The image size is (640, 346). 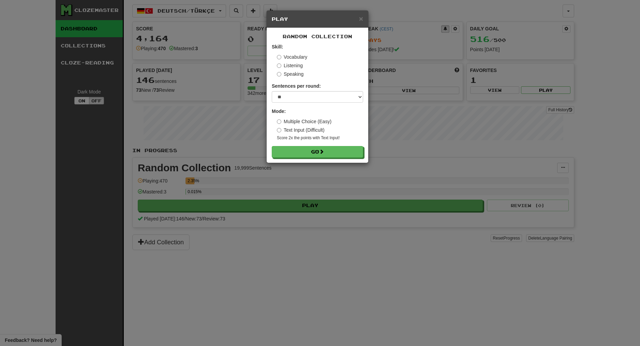 I want to click on input: Multiple Choice (Easy), so click(x=279, y=121).